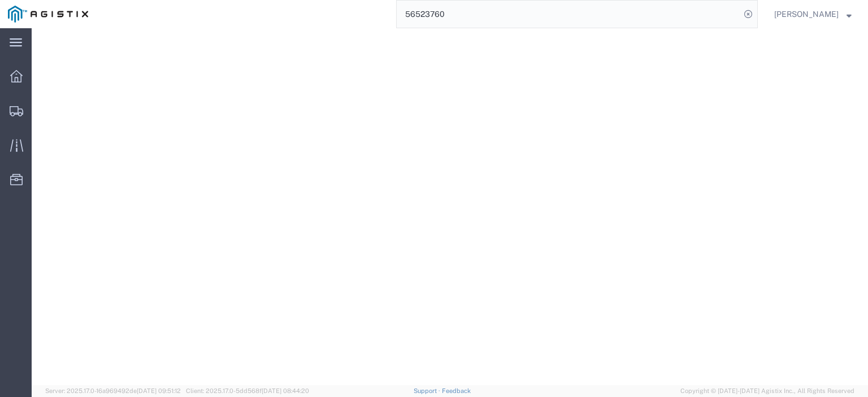 The width and height of the screenshot is (868, 397). What do you see at coordinates (456, 391) in the screenshot?
I see `a: Feedback` at bounding box center [456, 391].